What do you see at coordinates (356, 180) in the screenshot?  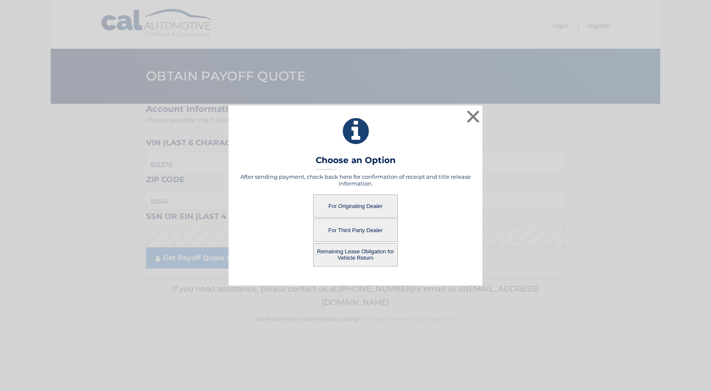 I see `h5: After sending payment, check back here for confirmation of receipt and title release information.` at bounding box center [356, 180].